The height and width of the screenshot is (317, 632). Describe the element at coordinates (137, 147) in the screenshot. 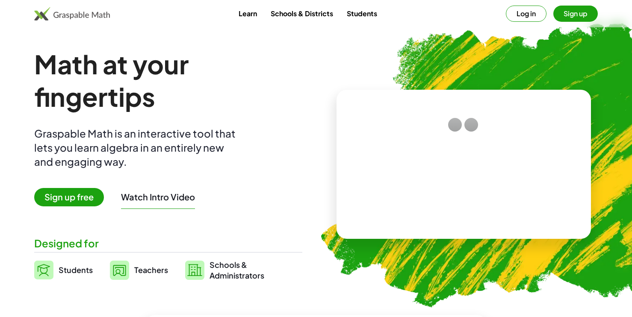

I see `div: Graspable Math is an interactive tool that lets you learn algebra in an entirely new and engaging...` at that location.